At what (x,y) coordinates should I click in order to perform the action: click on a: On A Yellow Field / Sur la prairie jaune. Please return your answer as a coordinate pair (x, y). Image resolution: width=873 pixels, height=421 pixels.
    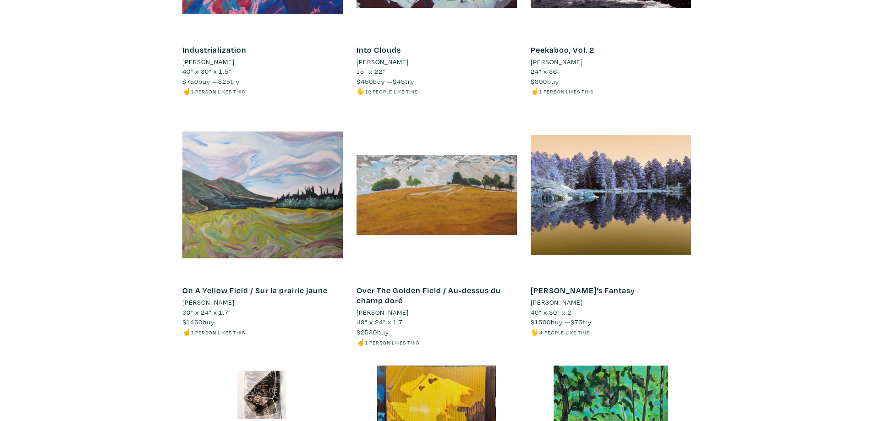
    Looking at the image, I should click on (255, 290).